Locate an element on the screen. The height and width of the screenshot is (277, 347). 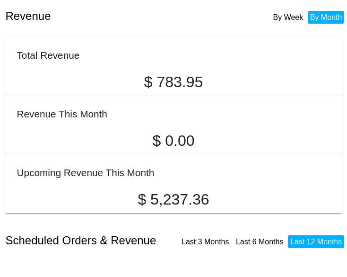
li: By Week is located at coordinates (288, 17).